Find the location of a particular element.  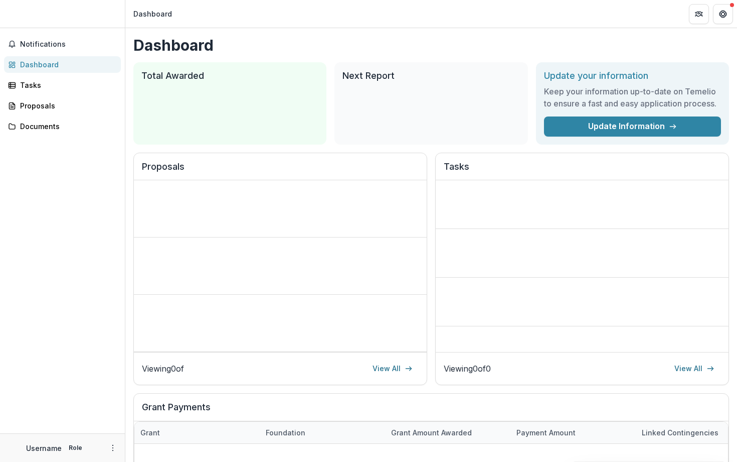

div: Tasks is located at coordinates (66, 85).